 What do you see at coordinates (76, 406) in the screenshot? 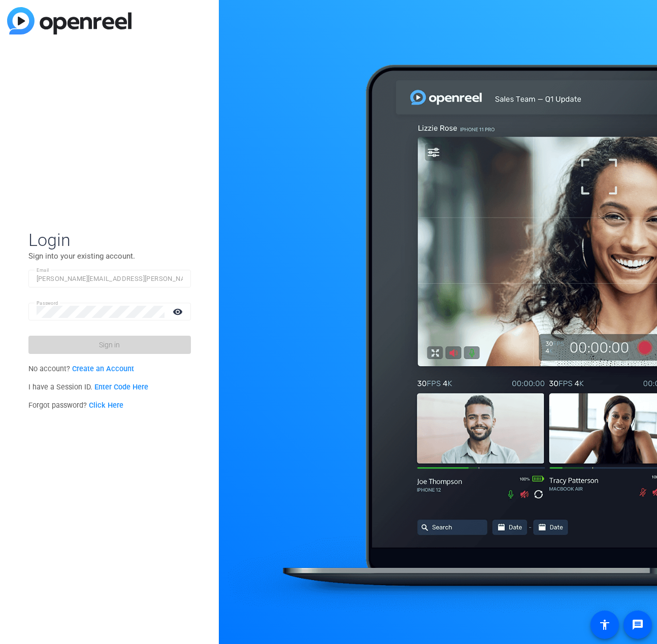
I see `span: Forgot password?` at bounding box center [76, 406].